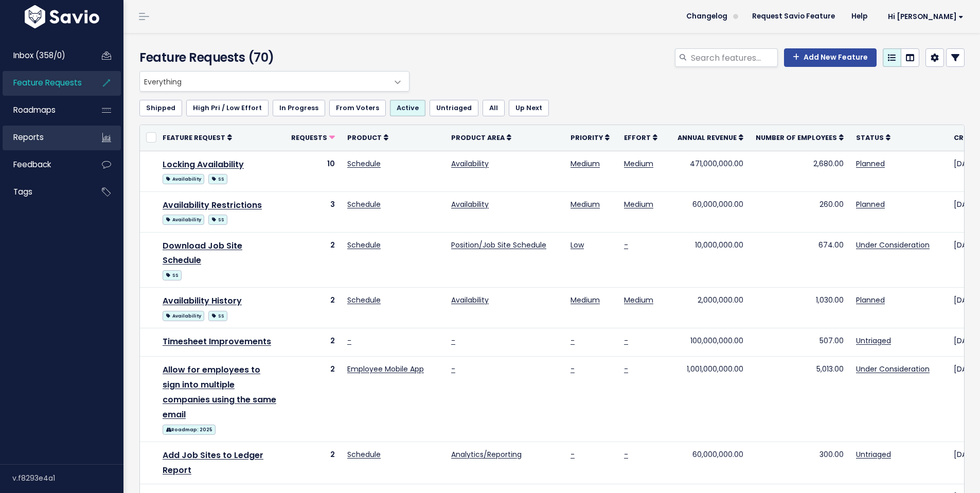 This screenshot has height=493, width=980. Describe the element at coordinates (711, 343) in the screenshot. I see `td: 100,000,000.00` at that location.